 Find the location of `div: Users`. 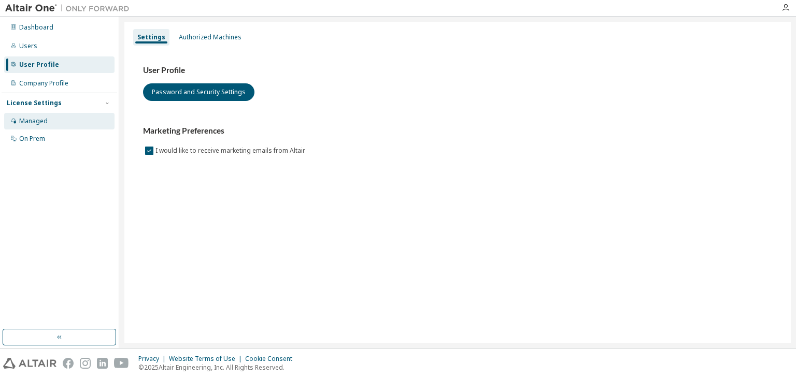

div: Users is located at coordinates (28, 46).